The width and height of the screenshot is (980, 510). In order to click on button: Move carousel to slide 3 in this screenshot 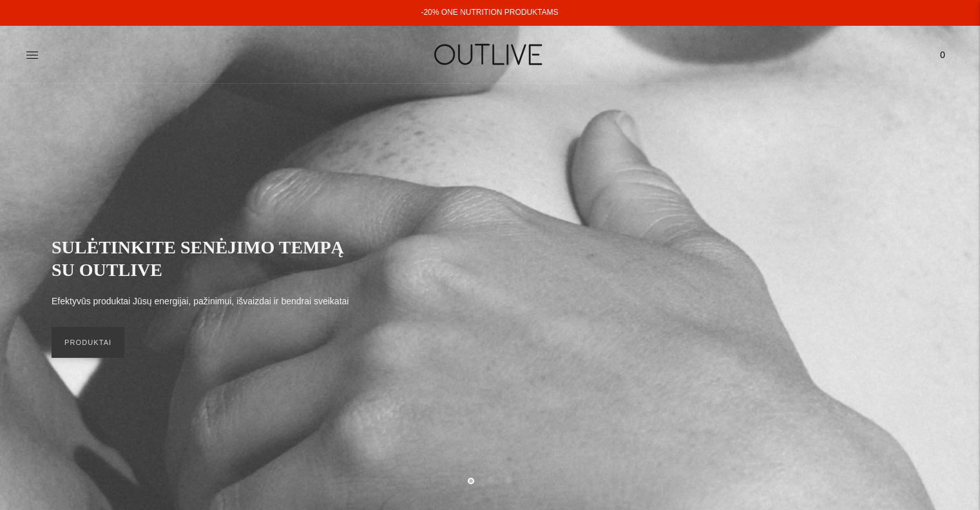, I will do `click(509, 479)`.